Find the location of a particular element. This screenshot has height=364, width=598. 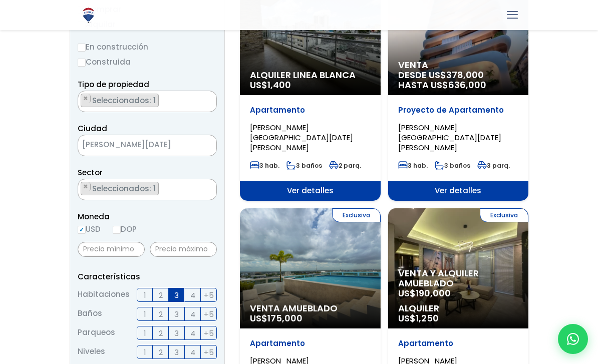

span: 1,400 is located at coordinates (279, 85).